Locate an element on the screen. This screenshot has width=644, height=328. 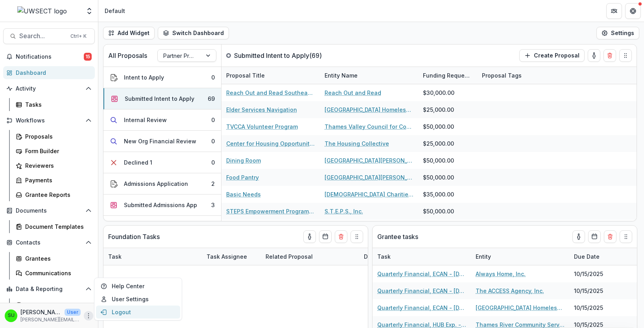
div: Scott Umbel is located at coordinates (11, 315).